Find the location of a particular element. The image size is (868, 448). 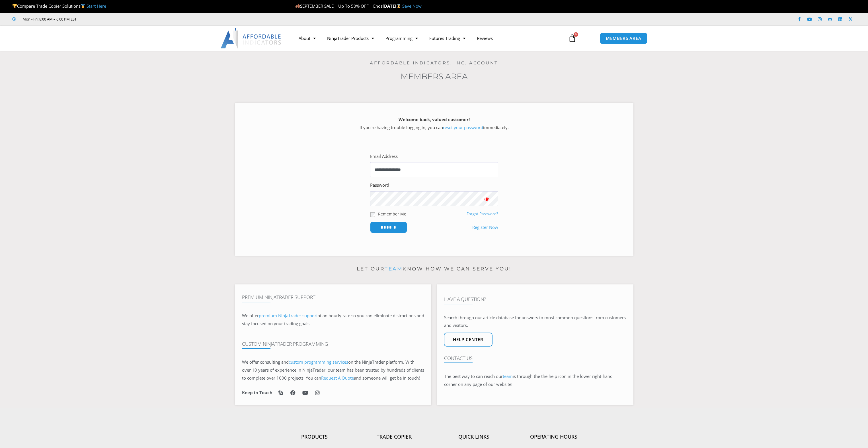

a: Affordable Indicators, Inc. Account is located at coordinates (434, 62).